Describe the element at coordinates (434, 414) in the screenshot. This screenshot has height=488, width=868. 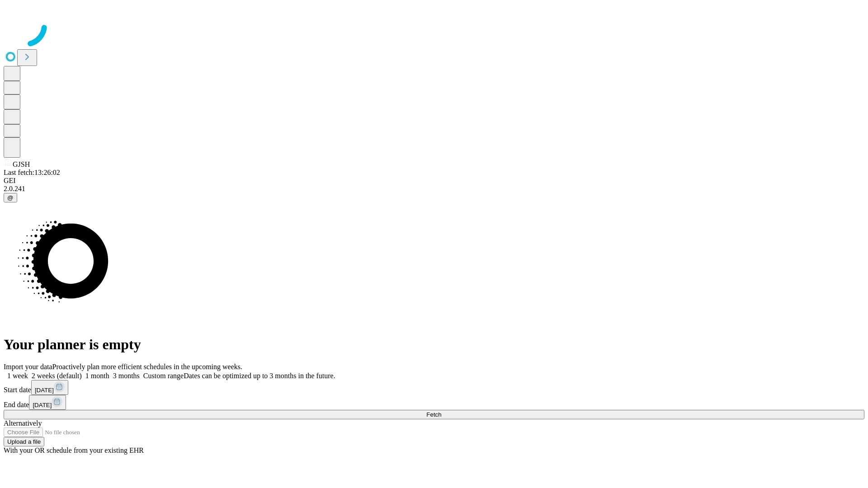
I see `button: Fetch` at that location.